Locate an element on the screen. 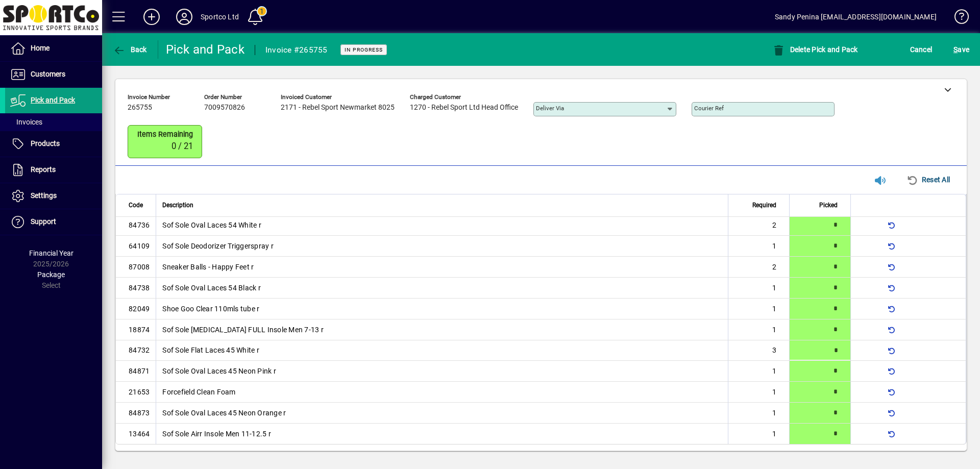 The image size is (980, 469). button: Reset All is located at coordinates (928, 180).